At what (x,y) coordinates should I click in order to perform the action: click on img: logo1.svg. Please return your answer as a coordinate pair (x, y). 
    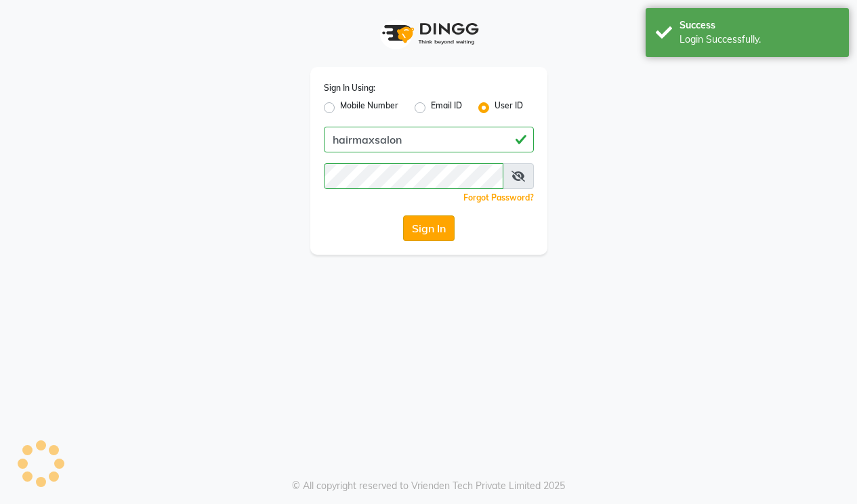
    Looking at the image, I should click on (429, 33).